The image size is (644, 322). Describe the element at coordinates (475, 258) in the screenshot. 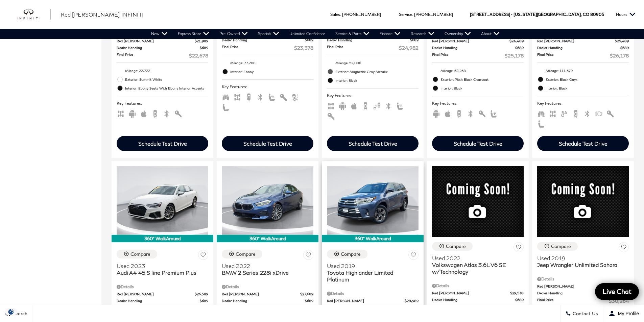

I see `span: Used 2022` at that location.